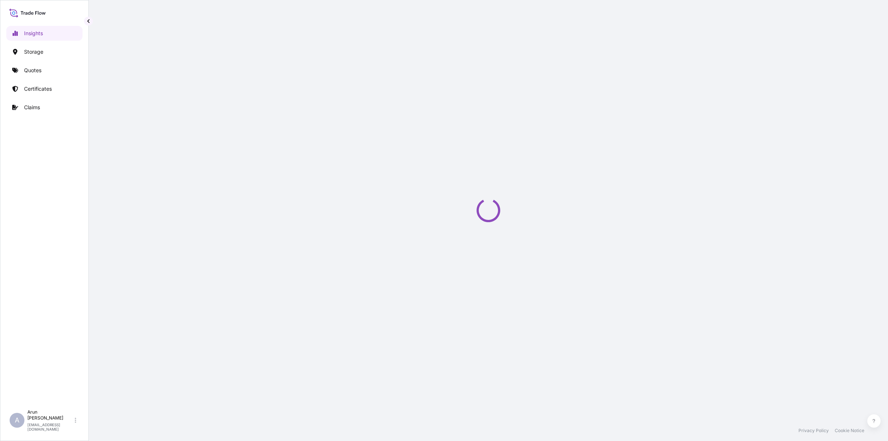 The width and height of the screenshot is (888, 441). I want to click on p: Insights, so click(33, 33).